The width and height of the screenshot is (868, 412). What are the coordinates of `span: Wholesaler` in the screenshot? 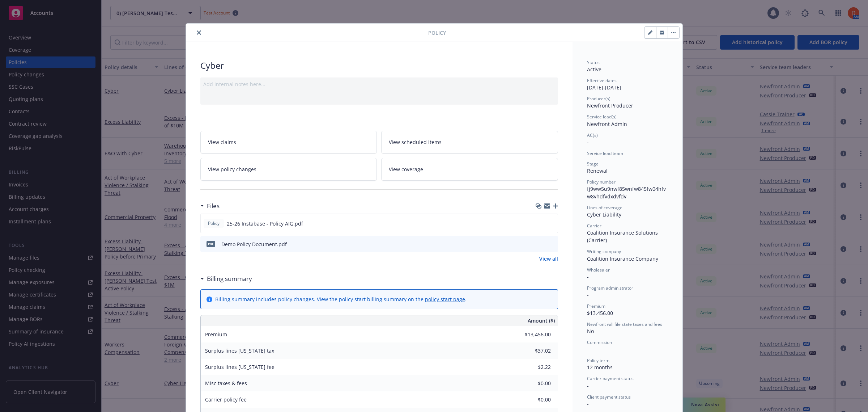 It's located at (598, 270).